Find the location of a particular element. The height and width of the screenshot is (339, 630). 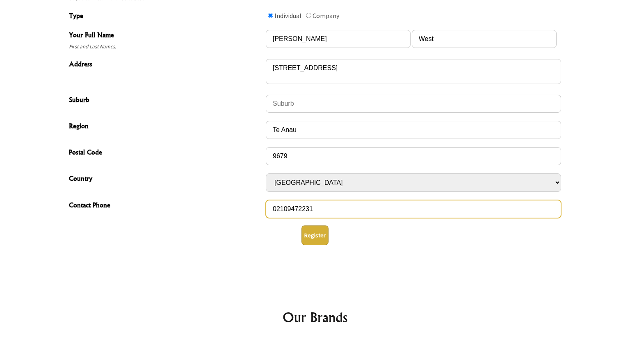

textarea: Address is located at coordinates (414, 71).